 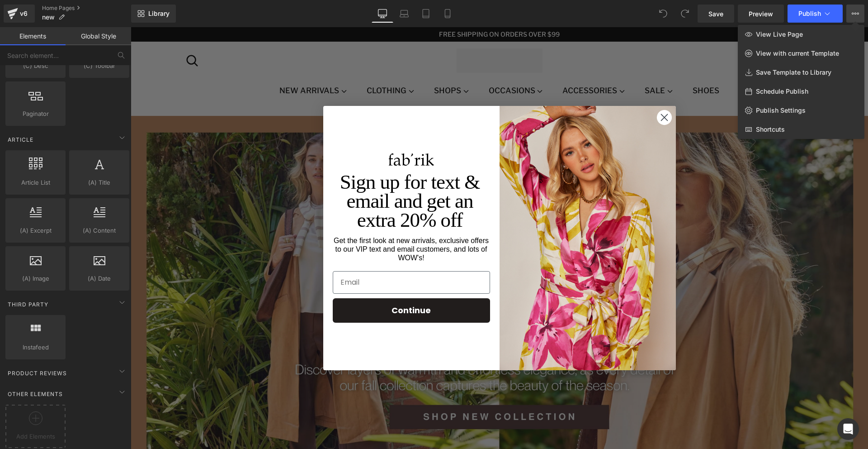 I want to click on span: Library, so click(x=159, y=13).